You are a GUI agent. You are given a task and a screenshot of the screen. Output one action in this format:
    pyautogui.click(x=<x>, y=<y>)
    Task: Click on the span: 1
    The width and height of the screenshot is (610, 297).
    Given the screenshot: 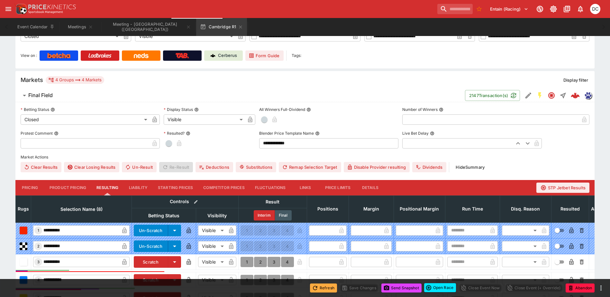 What is the action you would take?
    pyautogui.click(x=38, y=231)
    